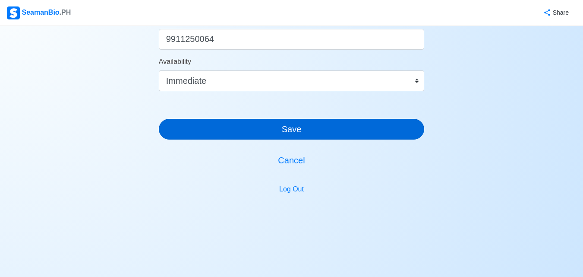 The image size is (583, 277). I want to click on button: Cancel, so click(292, 160).